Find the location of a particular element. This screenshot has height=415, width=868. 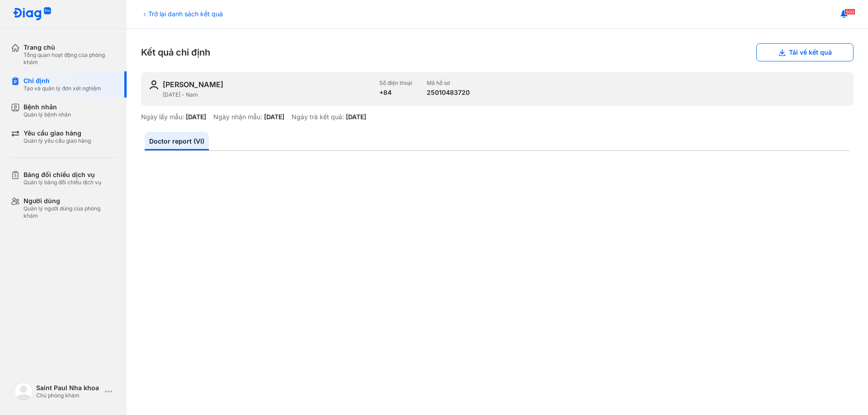

div: Ngày nhận mẫu: is located at coordinates (238, 117).